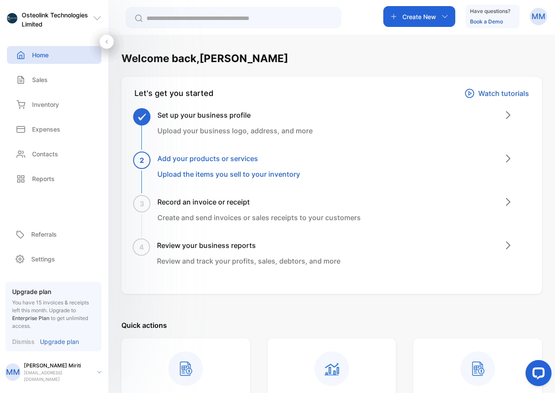  Describe the element at coordinates (174, 93) in the screenshot. I see `div: Let's get you started` at that location.